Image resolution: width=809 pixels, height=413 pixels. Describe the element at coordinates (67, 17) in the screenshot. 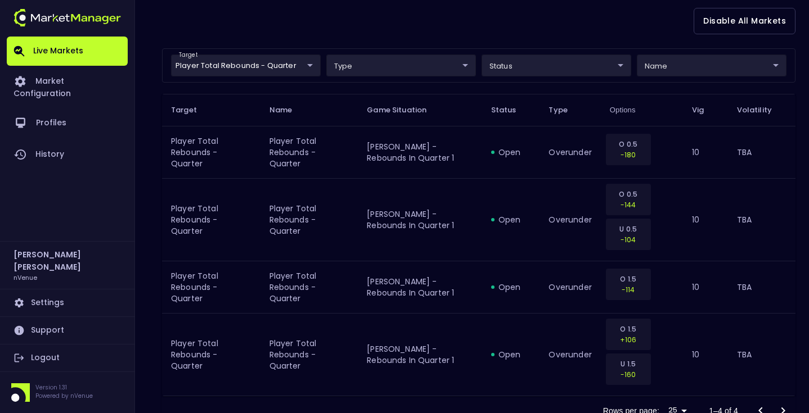

I see `img: logo` at that location.